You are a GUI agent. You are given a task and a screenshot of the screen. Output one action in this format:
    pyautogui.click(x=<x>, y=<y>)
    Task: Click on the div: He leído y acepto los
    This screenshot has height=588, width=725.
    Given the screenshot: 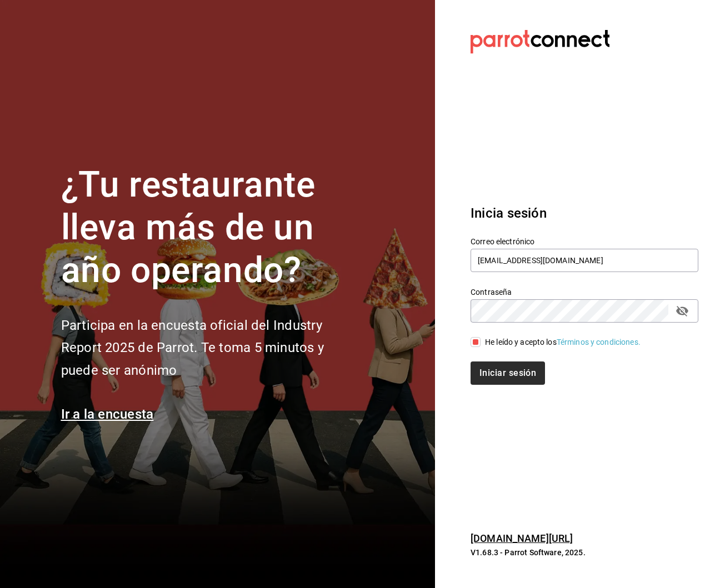 What is the action you would take?
    pyautogui.click(x=563, y=342)
    